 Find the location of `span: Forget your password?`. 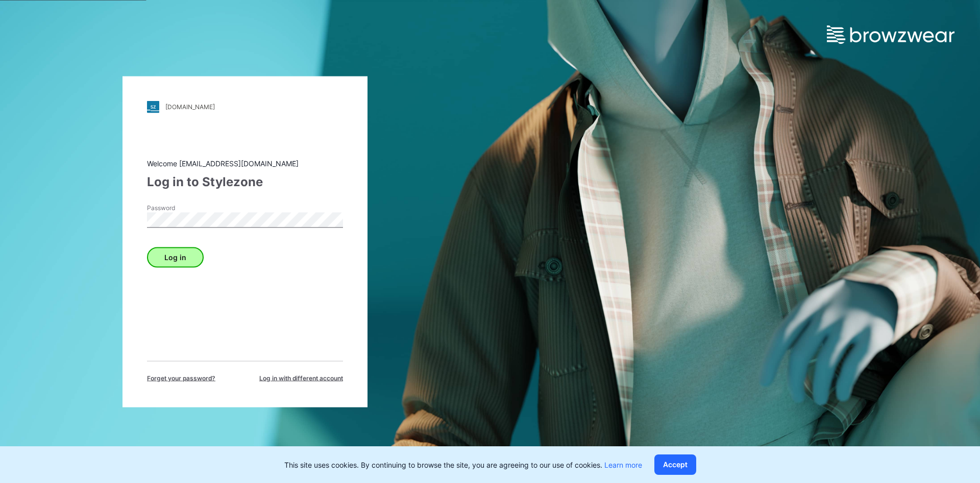

span: Forget your password? is located at coordinates (181, 378).